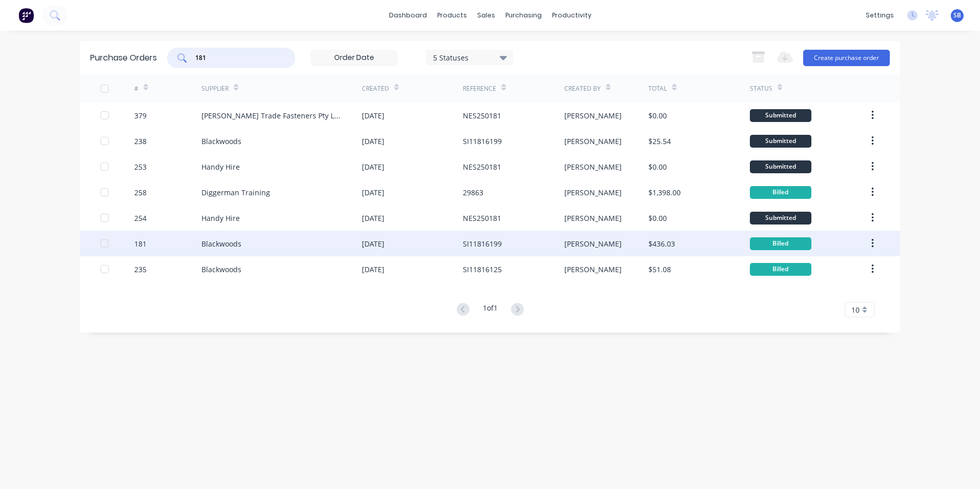 Image resolution: width=980 pixels, height=489 pixels. I want to click on div: products, so click(452, 16).